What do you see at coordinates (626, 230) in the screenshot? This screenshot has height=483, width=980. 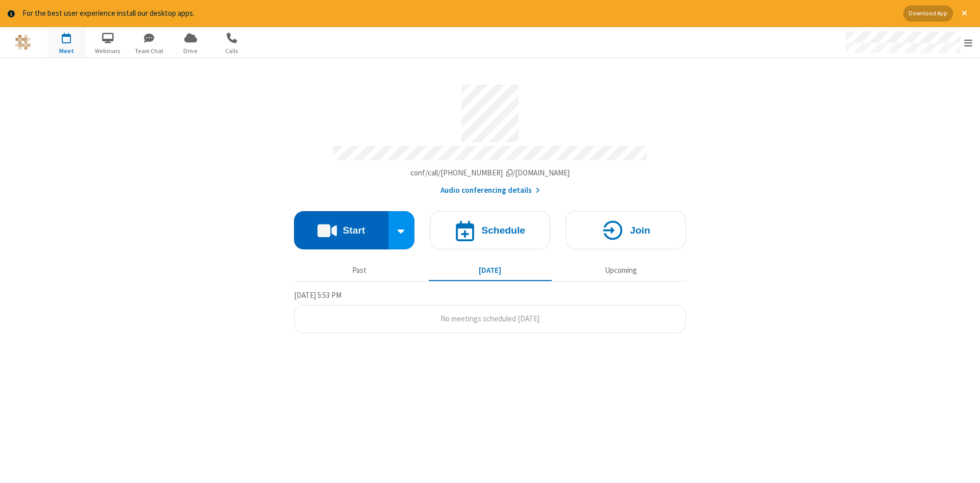 I see `button: Join` at bounding box center [626, 230].